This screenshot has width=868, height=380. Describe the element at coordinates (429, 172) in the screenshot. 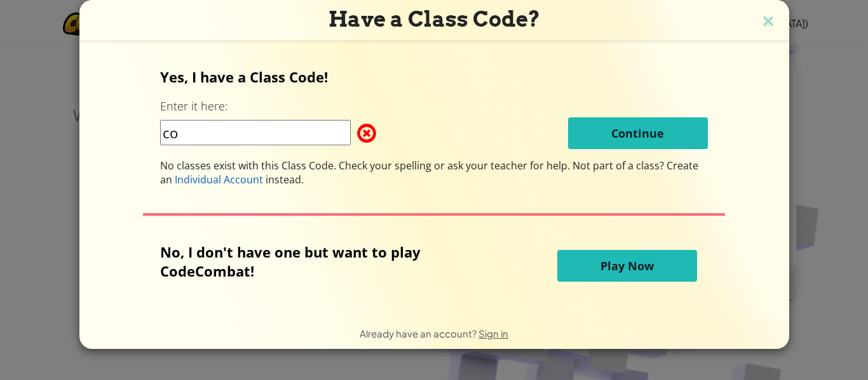

I see `span: Not part of a class? Create an` at that location.